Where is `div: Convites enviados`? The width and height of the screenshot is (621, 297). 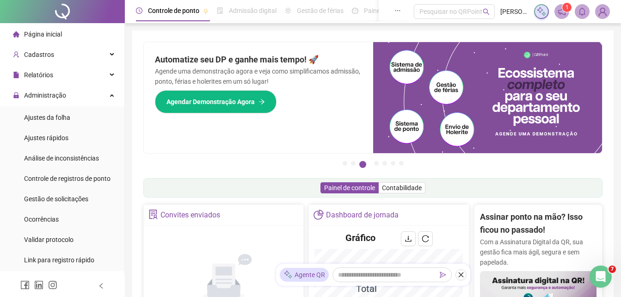
div: Convites enviados is located at coordinates (190, 215).